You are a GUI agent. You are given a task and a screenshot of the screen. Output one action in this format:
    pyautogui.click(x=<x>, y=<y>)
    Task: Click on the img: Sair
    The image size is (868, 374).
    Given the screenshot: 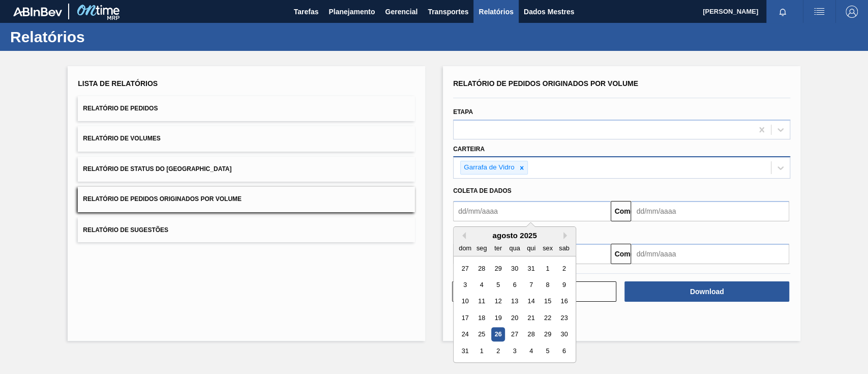 What is the action you would take?
    pyautogui.click(x=852, y=12)
    